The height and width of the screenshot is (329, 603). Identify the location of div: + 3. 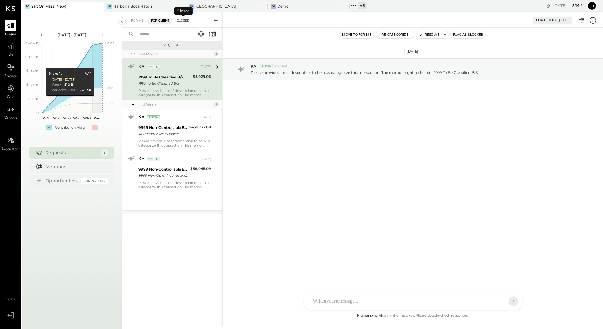
(363, 5).